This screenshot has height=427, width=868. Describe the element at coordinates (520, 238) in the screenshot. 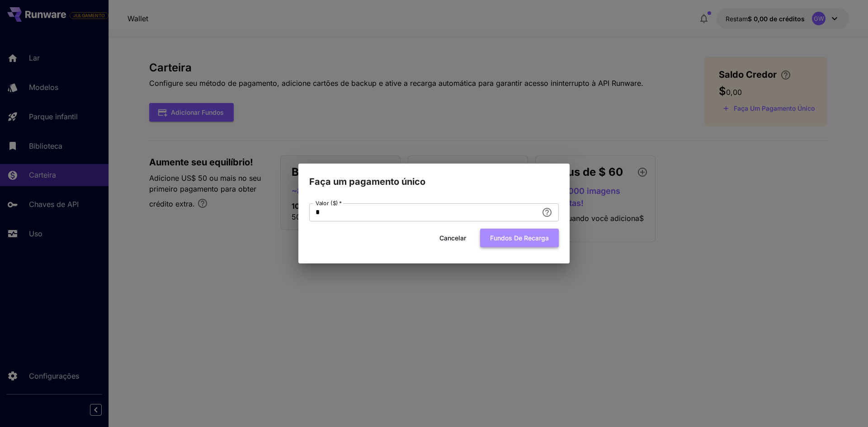

I see `font: Fundos de recarga` at that location.